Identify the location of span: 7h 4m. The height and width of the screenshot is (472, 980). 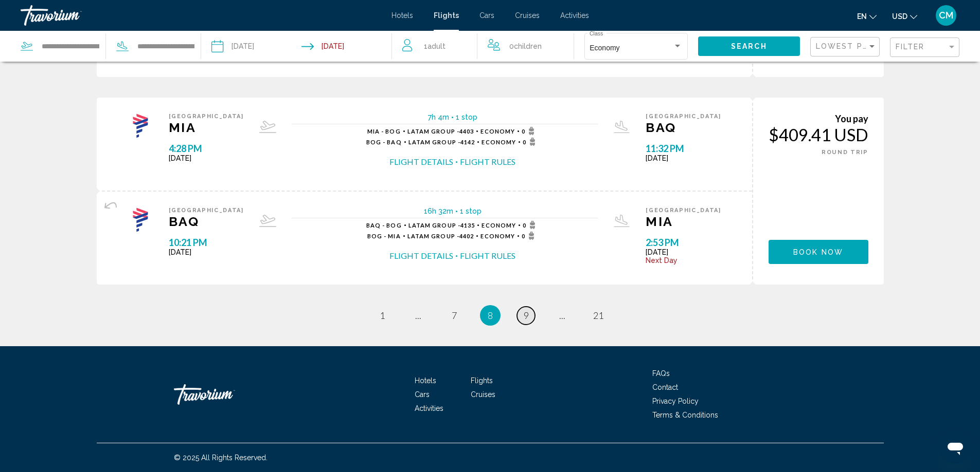
(438, 118).